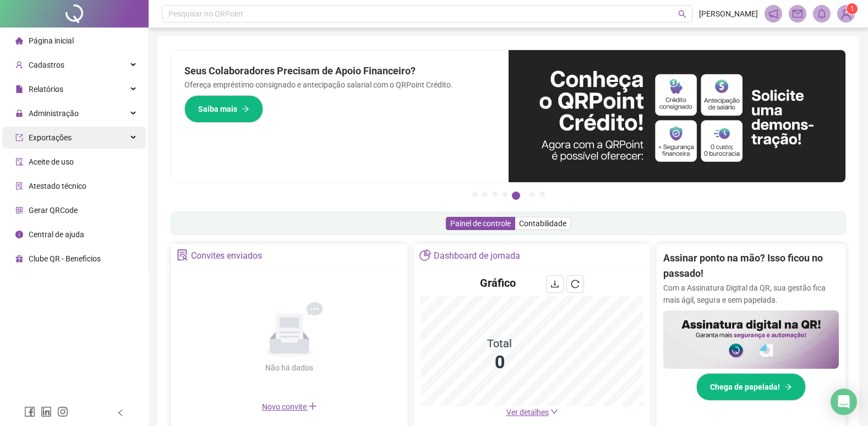  I want to click on sup: Atualize o seu contato no menu Meus Dados, so click(852, 9).